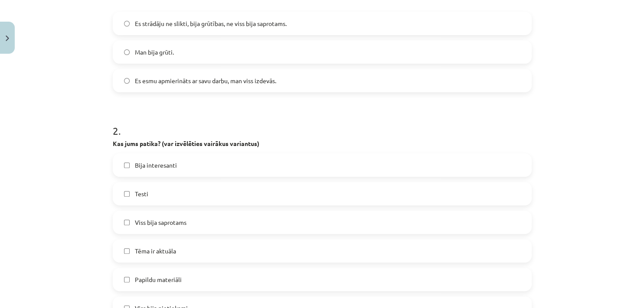 This screenshot has height=308, width=644. Describe the element at coordinates (141, 194) in the screenshot. I see `span: Testi` at that location.